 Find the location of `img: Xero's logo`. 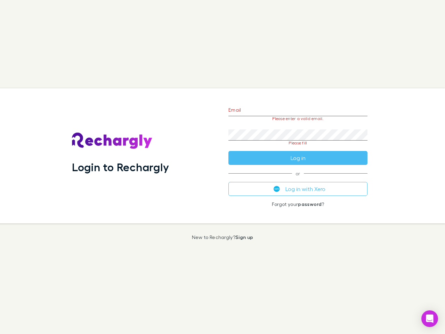

img: Xero's logo is located at coordinates (277, 189).